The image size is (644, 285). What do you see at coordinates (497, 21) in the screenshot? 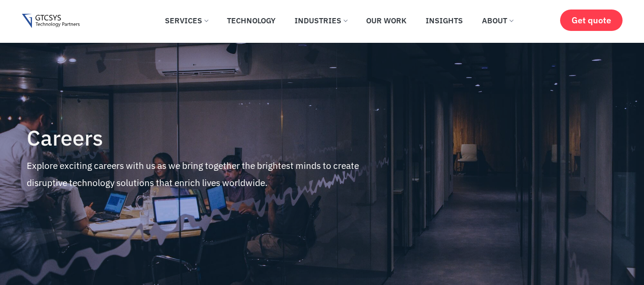
I see `a: About` at bounding box center [497, 21].